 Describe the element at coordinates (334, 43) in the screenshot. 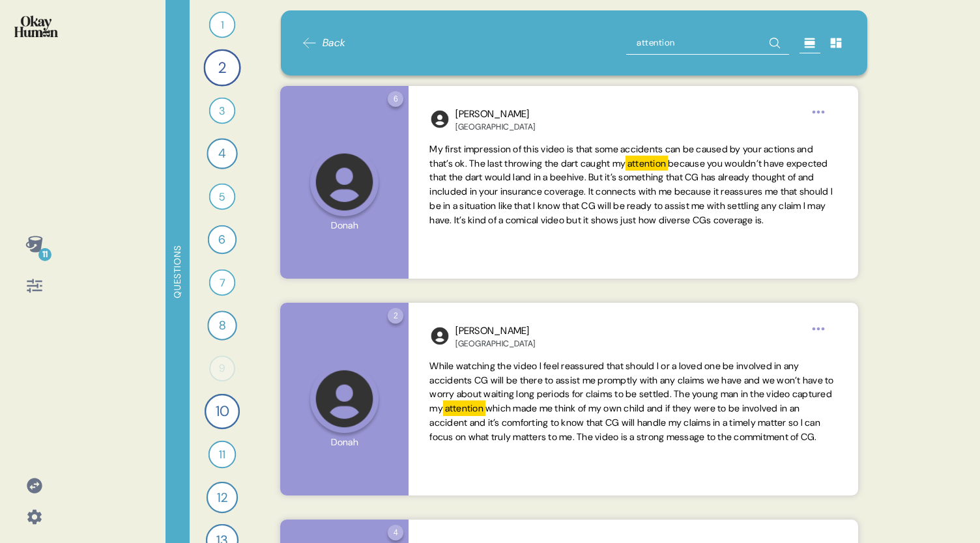

I see `span: Back` at that location.